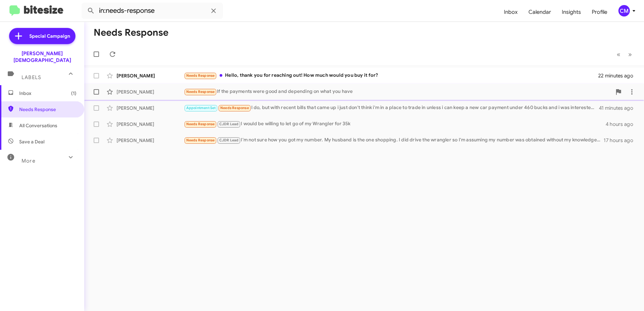 The width and height of the screenshot is (644, 311). Describe the element at coordinates (395, 124) in the screenshot. I see `div: I would be willing to let go of my Wrangler for 35k` at that location.